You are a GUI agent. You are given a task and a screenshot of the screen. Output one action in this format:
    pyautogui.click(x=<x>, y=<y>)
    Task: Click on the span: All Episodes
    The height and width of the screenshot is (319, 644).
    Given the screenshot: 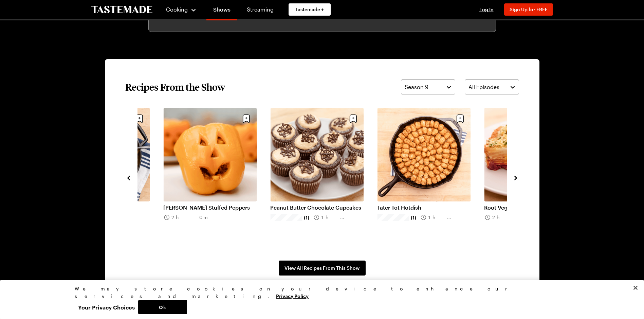 What is the action you would take?
    pyautogui.click(x=484, y=87)
    